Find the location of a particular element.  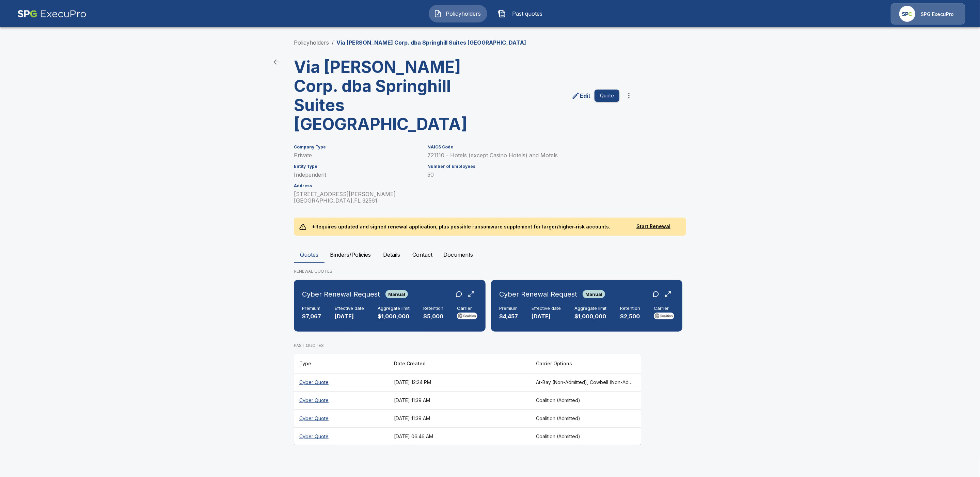

th: Carrier Options is located at coordinates (585, 364).